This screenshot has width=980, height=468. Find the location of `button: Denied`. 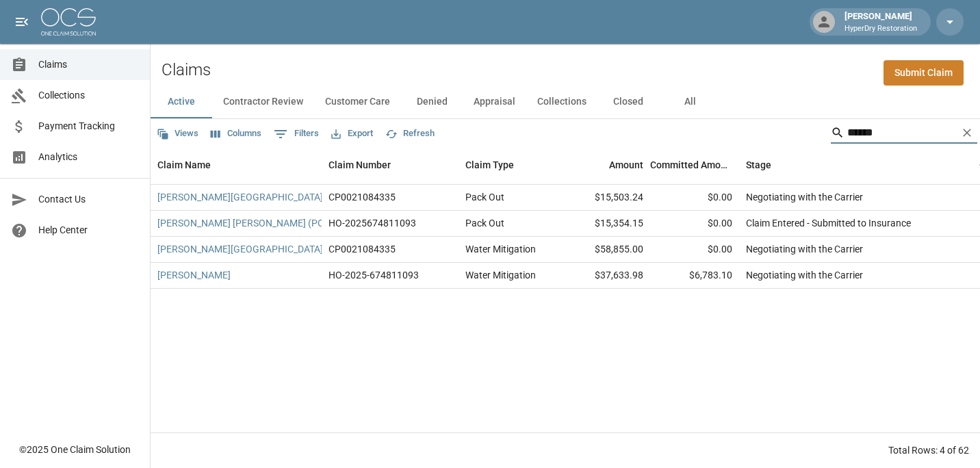

button: Denied is located at coordinates (432, 102).